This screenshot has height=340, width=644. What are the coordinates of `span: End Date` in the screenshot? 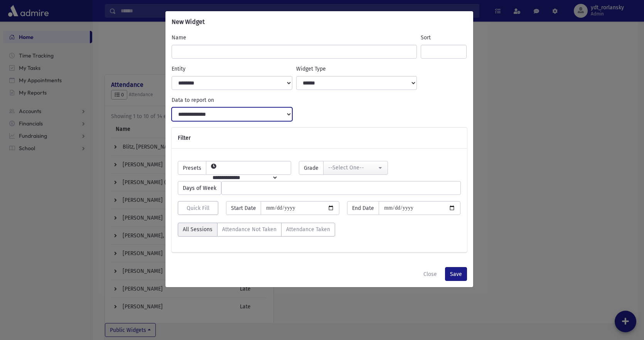 It's located at (363, 208).